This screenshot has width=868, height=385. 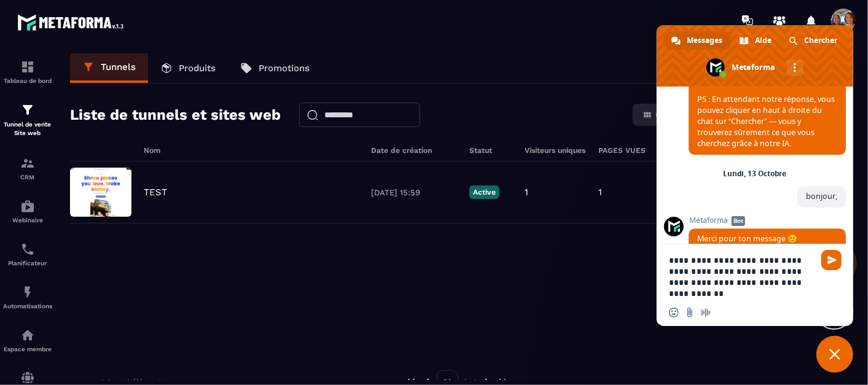 What do you see at coordinates (274, 68) in the screenshot?
I see `a: Promotions` at bounding box center [274, 68].